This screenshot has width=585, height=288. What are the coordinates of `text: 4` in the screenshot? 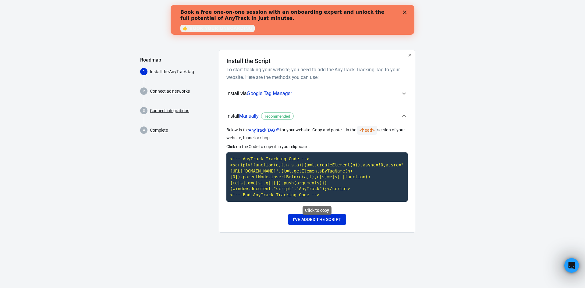 It's located at (144, 130).